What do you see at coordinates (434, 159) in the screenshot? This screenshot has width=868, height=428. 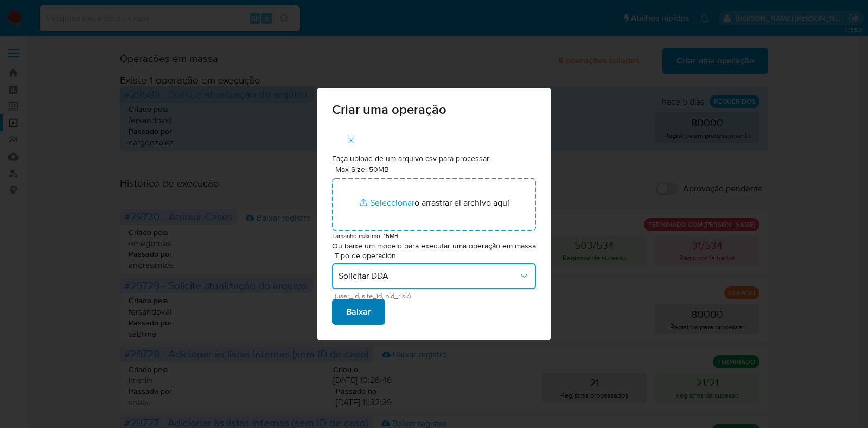 I see `p: Faça upload de um arquivo csv para processar:` at bounding box center [434, 159].